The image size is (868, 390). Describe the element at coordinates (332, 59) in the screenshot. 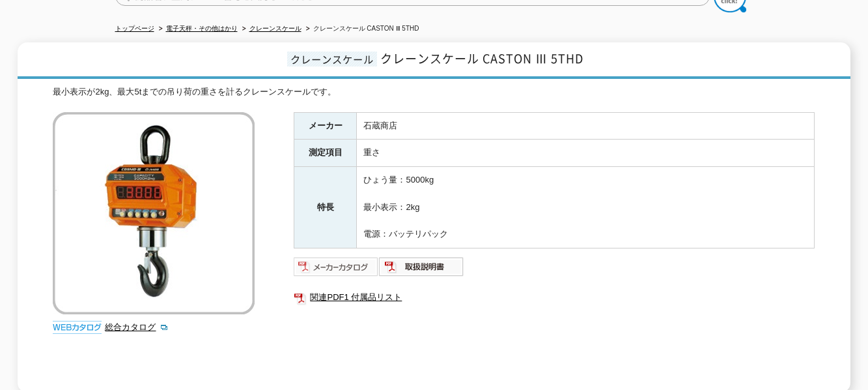

I see `span: クレーンスケール` at that location.